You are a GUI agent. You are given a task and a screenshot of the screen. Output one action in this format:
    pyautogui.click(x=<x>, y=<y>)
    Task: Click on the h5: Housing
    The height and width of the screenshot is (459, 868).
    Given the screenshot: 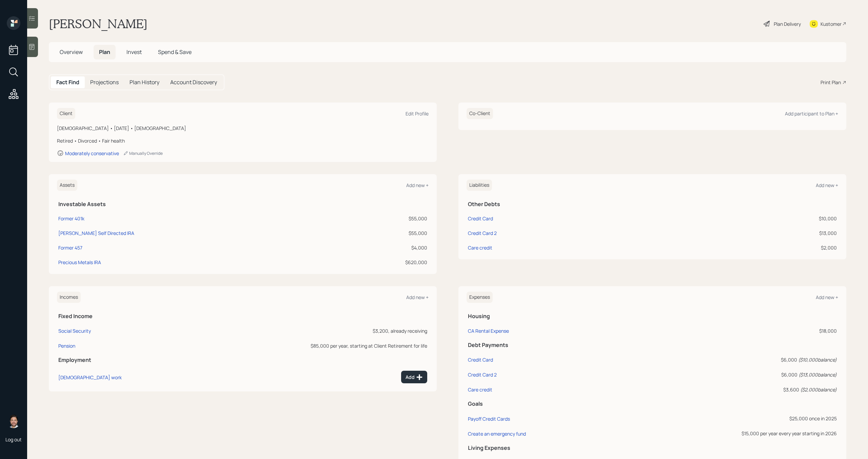 What is the action you would take?
    pyautogui.click(x=652, y=316)
    